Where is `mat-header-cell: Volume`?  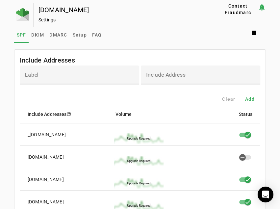
mat-header-cell: Volume is located at coordinates (172, 114).